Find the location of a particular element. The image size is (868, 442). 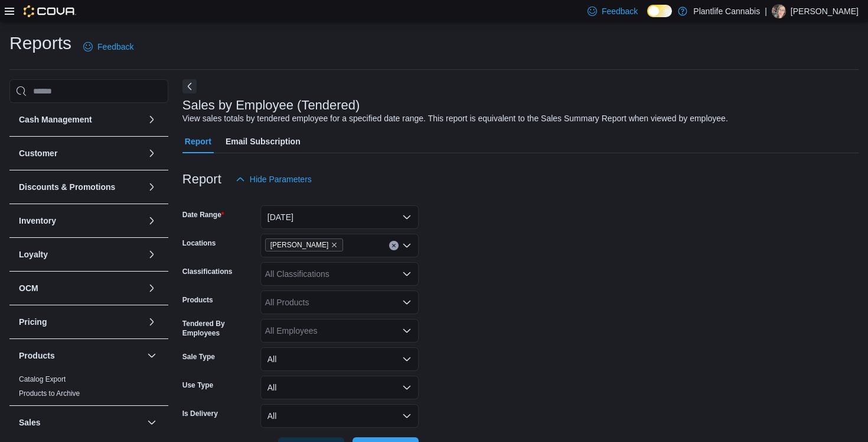

h3: Cash Management is located at coordinates (55, 119).